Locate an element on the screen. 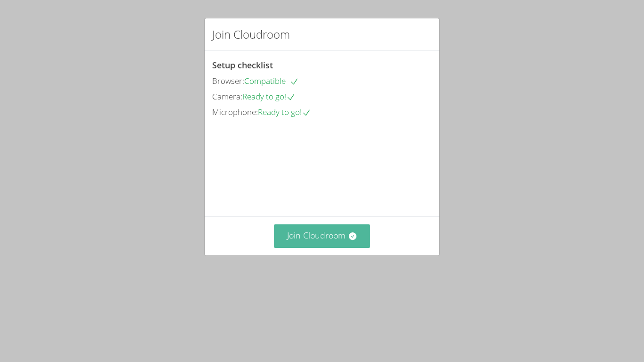 The height and width of the screenshot is (362, 644). span: Camera: is located at coordinates (228, 96).